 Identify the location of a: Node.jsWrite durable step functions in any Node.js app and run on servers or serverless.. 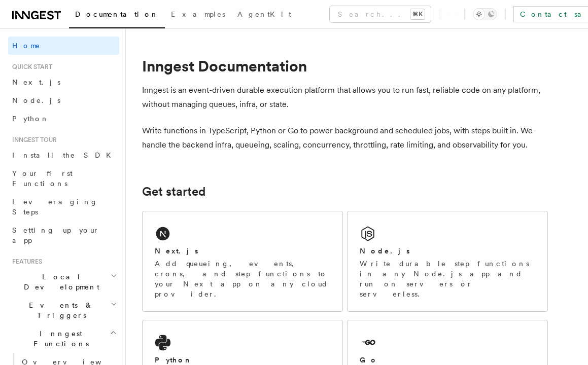
(448, 262).